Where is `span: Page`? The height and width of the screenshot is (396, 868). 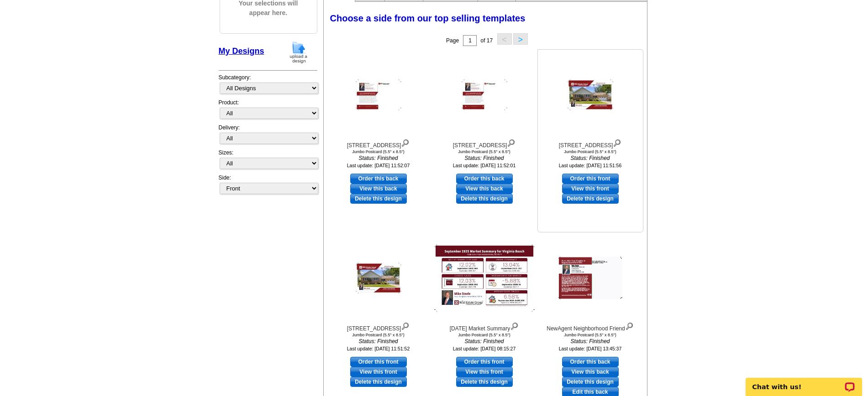 span: Page is located at coordinates (452, 41).